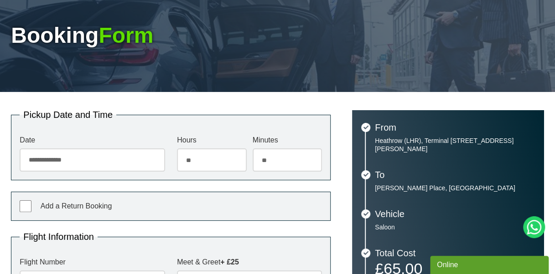  I want to click on h3: From, so click(455, 128).